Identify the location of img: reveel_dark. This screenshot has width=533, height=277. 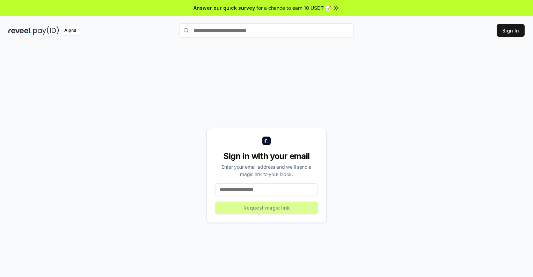
(20, 30).